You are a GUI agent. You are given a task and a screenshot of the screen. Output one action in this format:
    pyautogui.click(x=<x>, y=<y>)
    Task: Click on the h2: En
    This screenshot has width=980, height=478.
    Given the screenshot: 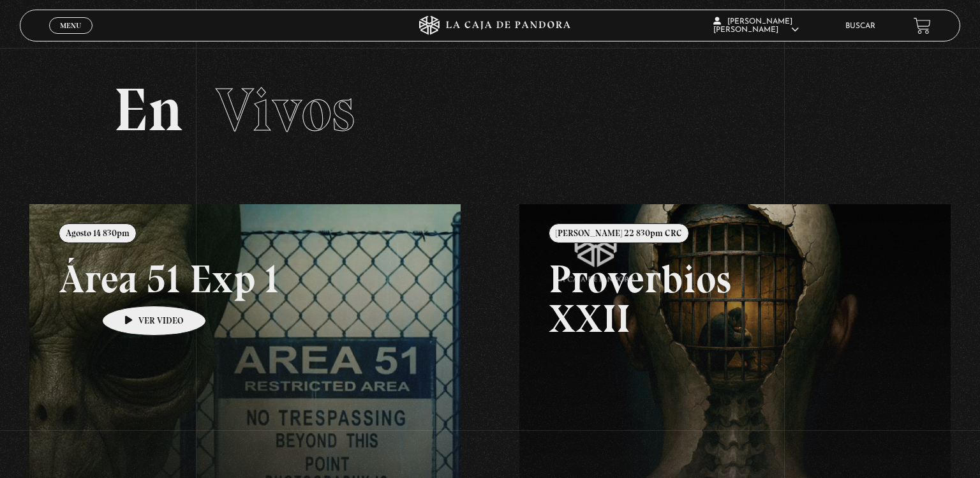 What is the action you would take?
    pyautogui.click(x=490, y=109)
    